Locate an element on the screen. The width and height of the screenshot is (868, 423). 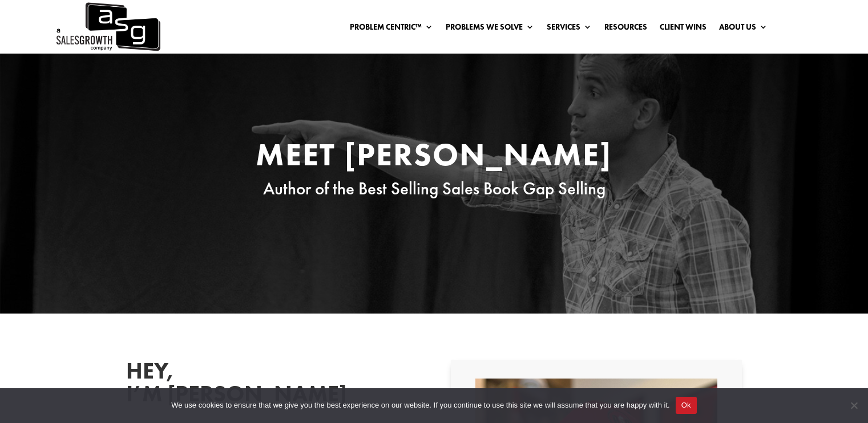
a: Problems We Solve is located at coordinates (490, 29).